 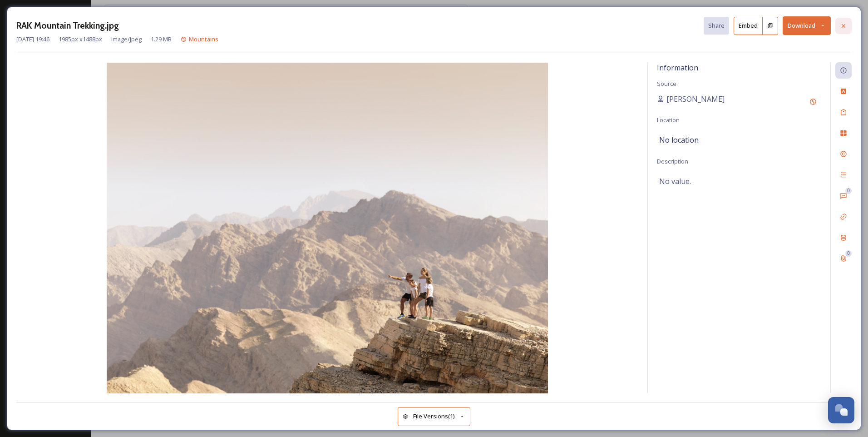 What do you see at coordinates (748, 26) in the screenshot?
I see `button: Embed` at bounding box center [748, 26].